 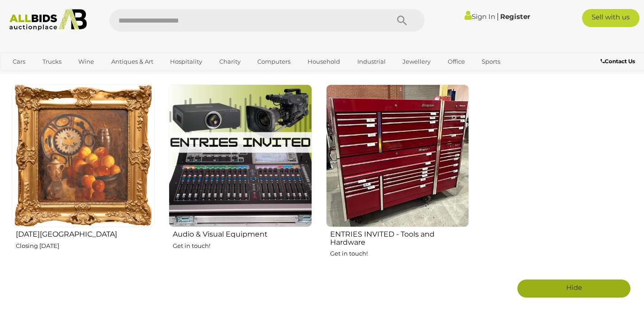 What do you see at coordinates (83, 156) in the screenshot?
I see `img: Red Hill Estate` at bounding box center [83, 156].